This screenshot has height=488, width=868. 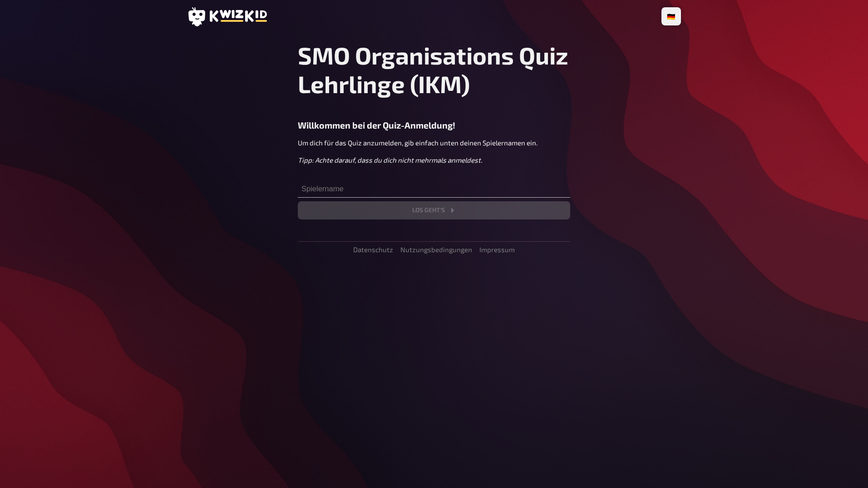 What do you see at coordinates (434, 69) in the screenshot?
I see `h1: SMO Organisations Quiz Lehrlinge (IKM)` at bounding box center [434, 69].